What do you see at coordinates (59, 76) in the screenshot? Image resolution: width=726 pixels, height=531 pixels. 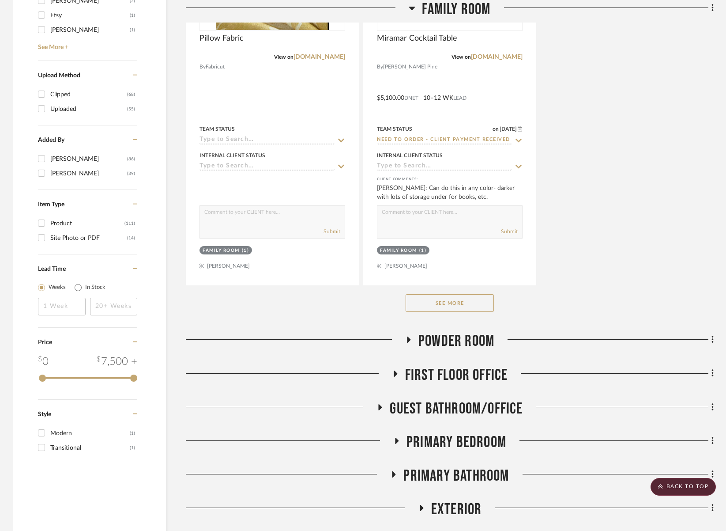 I see `span: Upload Method` at bounding box center [59, 76].